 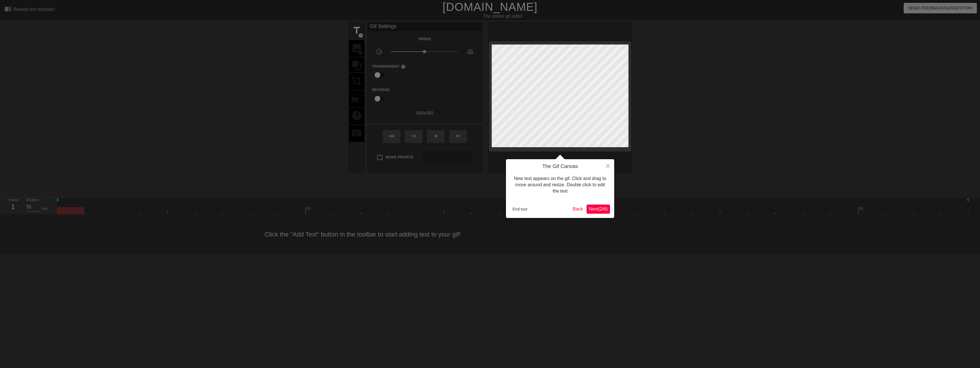 What do you see at coordinates (560, 185) in the screenshot?
I see `div: New text appears on the gif. Click and drag to move around and resize. Double click to edit the text` at bounding box center [560, 185].